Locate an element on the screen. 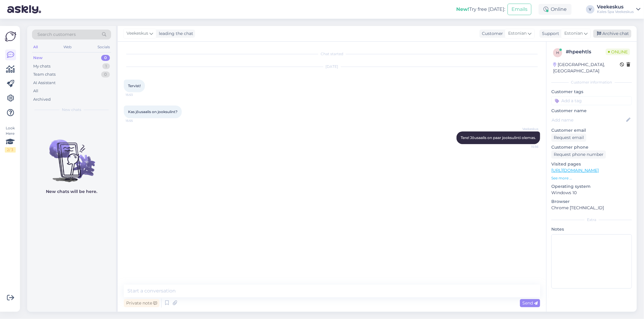 Image resolution: width=644 pixels, height=319 pixels. div: Extra is located at coordinates (592, 220).